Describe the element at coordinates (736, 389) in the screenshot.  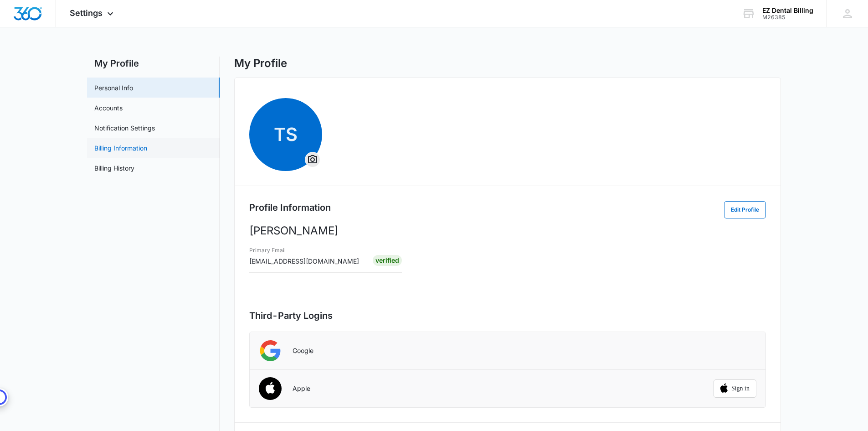
I see `button: Sign in` at that location.